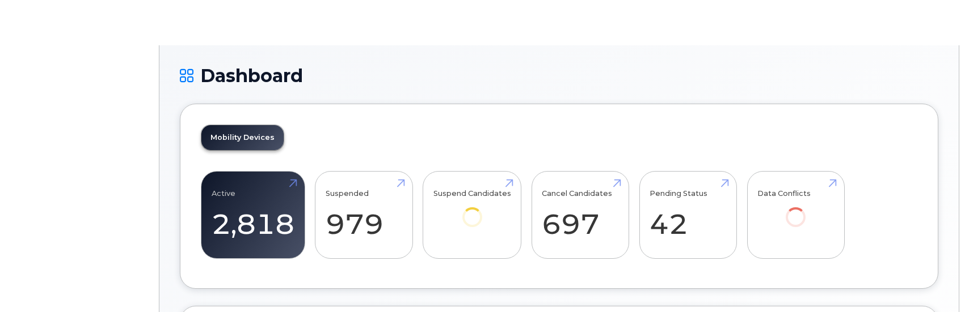  What do you see at coordinates (559, 75) in the screenshot?
I see `h1: Dashboard` at bounding box center [559, 75].